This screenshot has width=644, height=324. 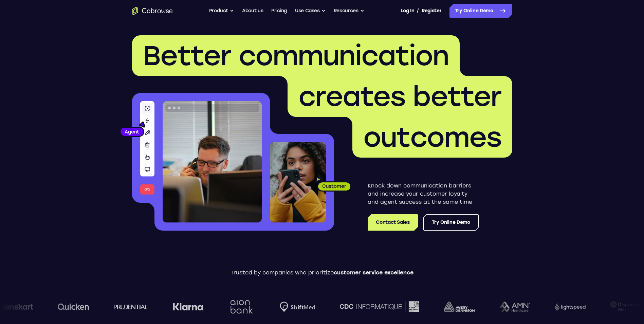 What do you see at coordinates (377, 306) in the screenshot?
I see `img: CDC Informatique` at bounding box center [377, 306].